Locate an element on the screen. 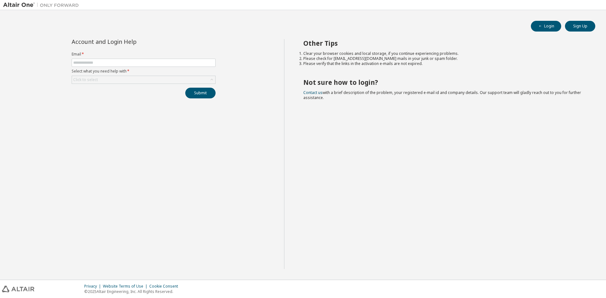  img: altair_logo.svg is located at coordinates (18, 289).